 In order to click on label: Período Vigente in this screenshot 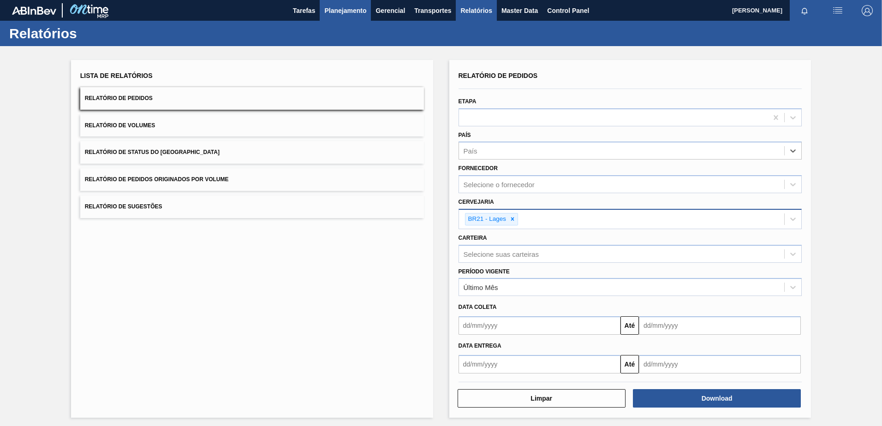, I will do `click(484, 272)`.